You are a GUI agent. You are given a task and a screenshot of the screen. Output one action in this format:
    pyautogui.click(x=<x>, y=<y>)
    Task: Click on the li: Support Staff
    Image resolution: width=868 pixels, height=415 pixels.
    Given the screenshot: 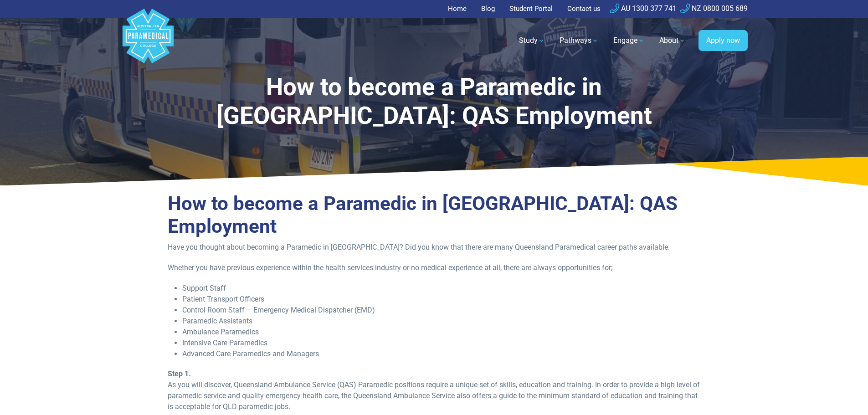 What is the action you would take?
    pyautogui.click(x=441, y=289)
    